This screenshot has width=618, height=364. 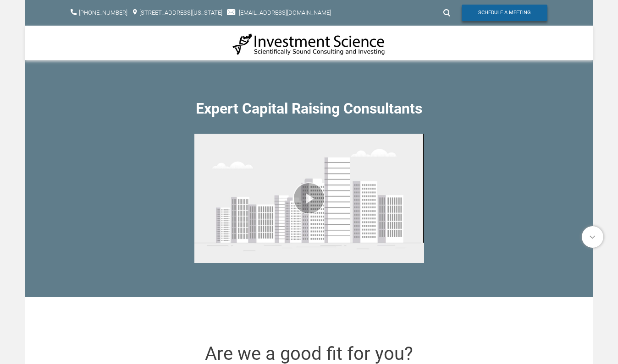 I want to click on div: Video: stardomvideos_final_592_138.mp4, so click(x=309, y=199).